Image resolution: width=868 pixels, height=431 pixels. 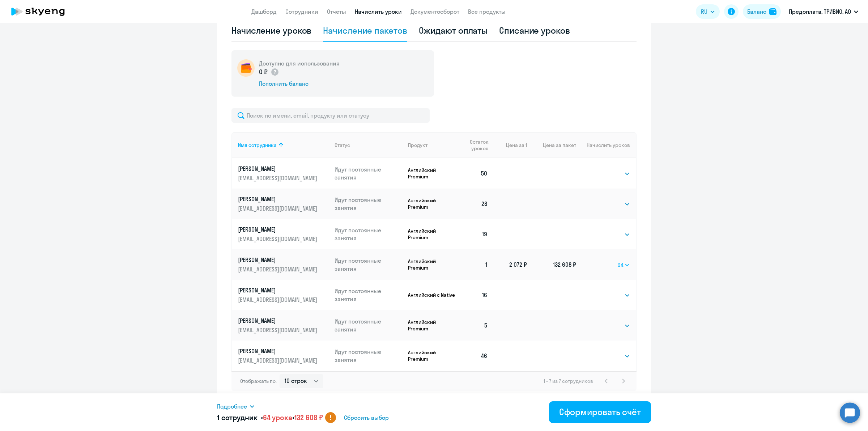 What do you see at coordinates (478, 145) in the screenshot?
I see `div: Остаток уроков` at bounding box center [478, 145].